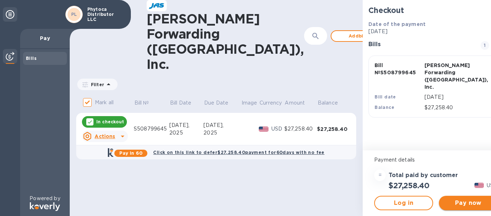 This screenshot has width=491, height=216. I want to click on b: PL, so click(74, 14).